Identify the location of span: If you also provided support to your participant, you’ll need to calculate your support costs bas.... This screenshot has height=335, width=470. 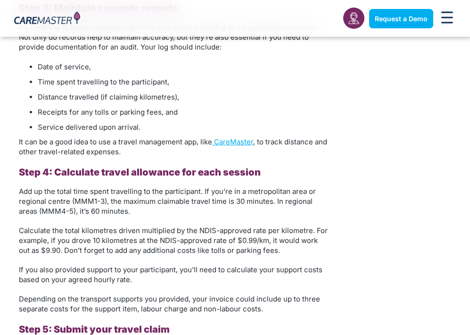
(171, 274).